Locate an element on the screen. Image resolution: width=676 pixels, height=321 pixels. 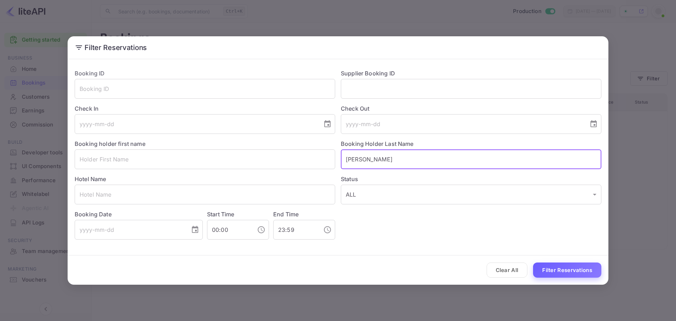
input: Holder First Name is located at coordinates (205, 159).